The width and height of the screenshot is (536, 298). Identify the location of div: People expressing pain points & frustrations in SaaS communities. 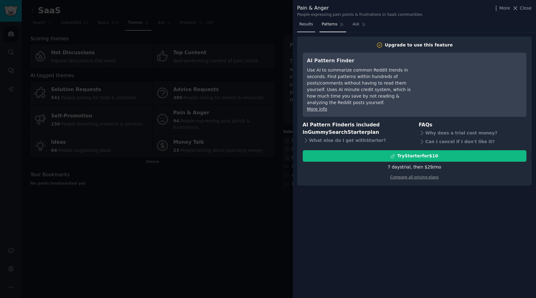
(359, 15).